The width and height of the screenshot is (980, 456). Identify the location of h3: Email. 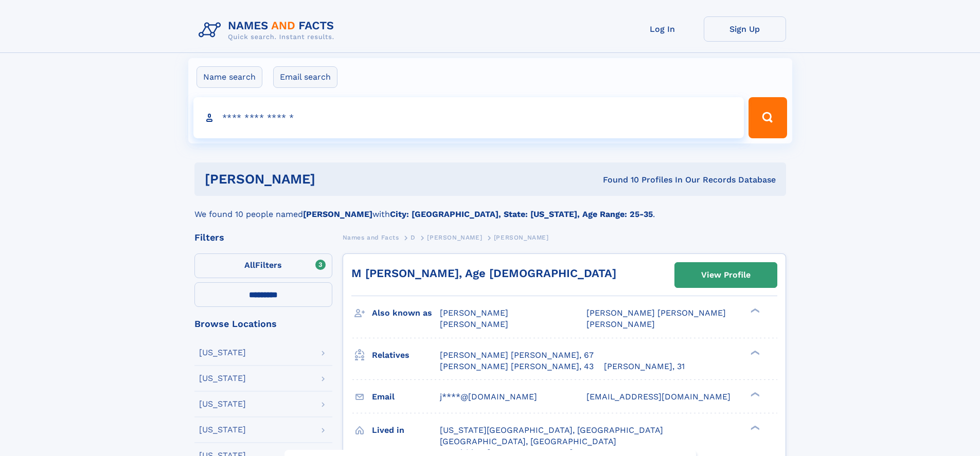
(406, 397).